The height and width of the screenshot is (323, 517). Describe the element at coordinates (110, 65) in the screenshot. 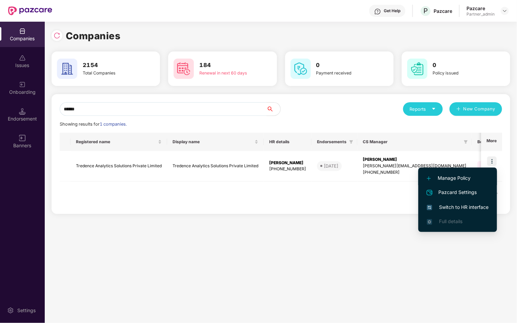

I see `h3: 2154` at that location.